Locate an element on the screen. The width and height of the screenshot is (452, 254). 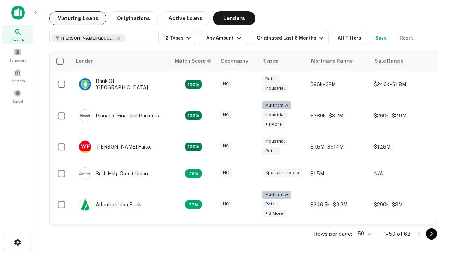
th: Geography is located at coordinates (238, 61).